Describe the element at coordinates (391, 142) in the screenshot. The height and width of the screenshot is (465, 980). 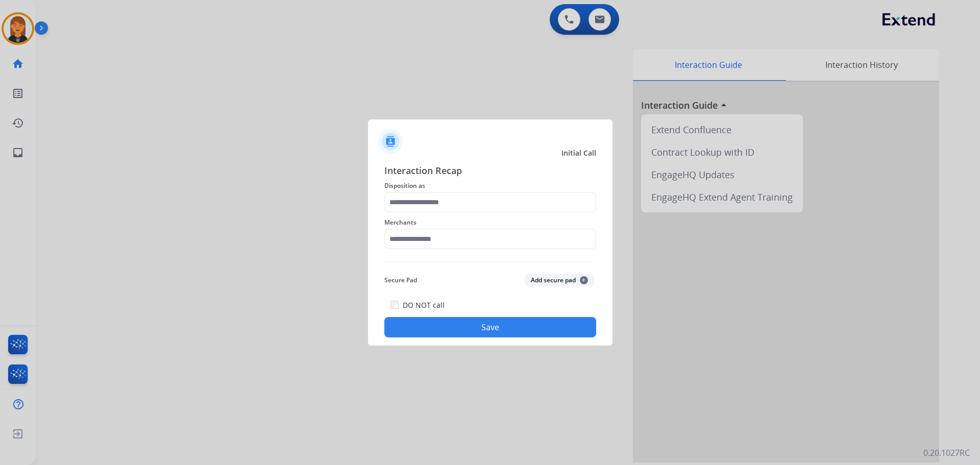
I see `img: contactIcon` at that location.